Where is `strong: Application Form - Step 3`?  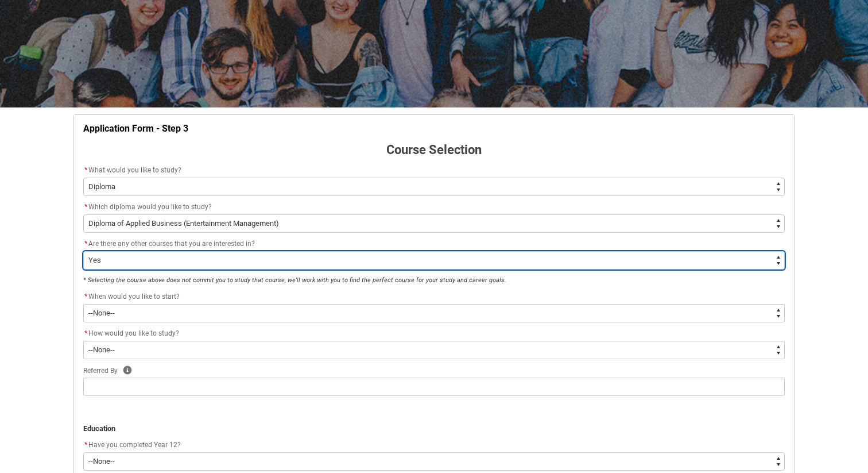
strong: Application Form - Step 3 is located at coordinates (135, 128).